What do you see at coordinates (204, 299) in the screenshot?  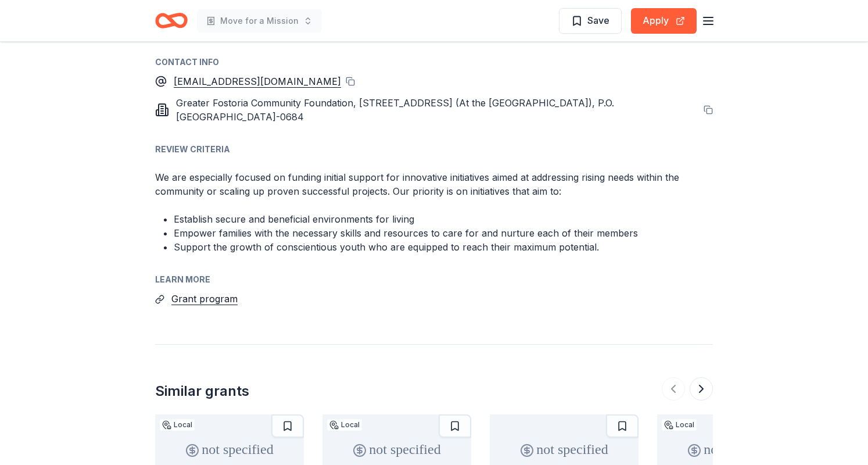 I see `button: Grant program` at bounding box center [204, 299].